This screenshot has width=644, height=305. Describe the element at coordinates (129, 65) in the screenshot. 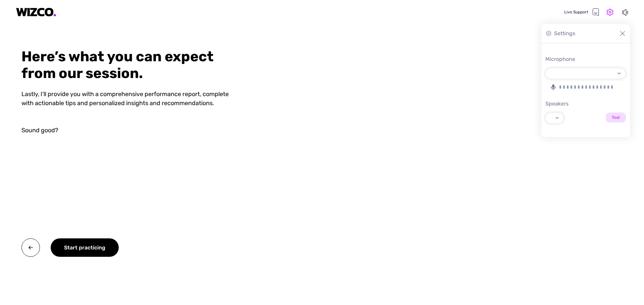

I see `div: Here’s what you can expect from our session.` at that location.